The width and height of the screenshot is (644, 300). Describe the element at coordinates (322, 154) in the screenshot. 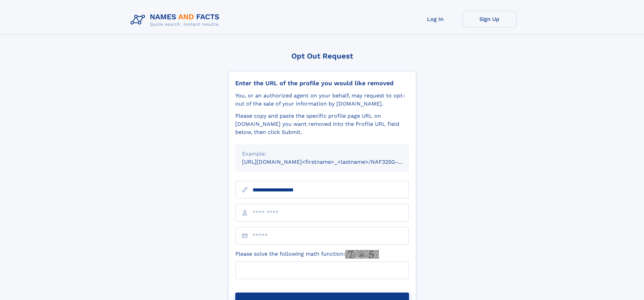

I see `div: Example:` at that location.